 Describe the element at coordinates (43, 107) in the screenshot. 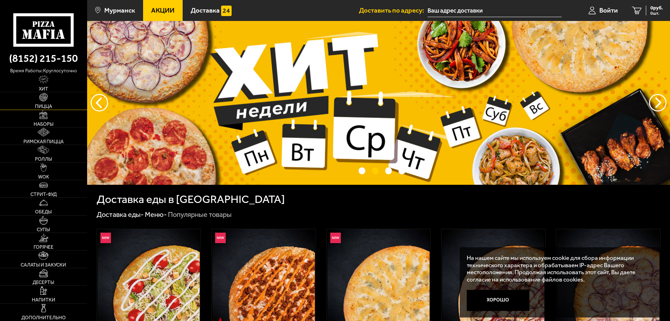

I see `span: Пицца` at that location.